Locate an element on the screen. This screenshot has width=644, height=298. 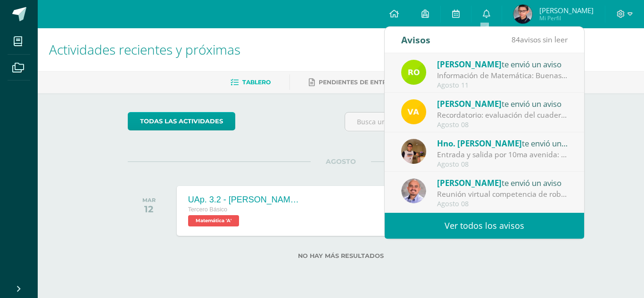
div: Avisos is located at coordinates (416, 40).